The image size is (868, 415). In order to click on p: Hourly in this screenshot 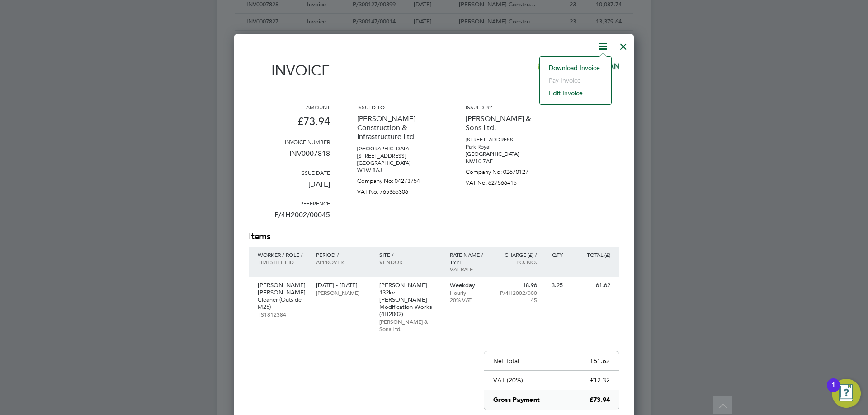, I will do `click(470, 293)`.